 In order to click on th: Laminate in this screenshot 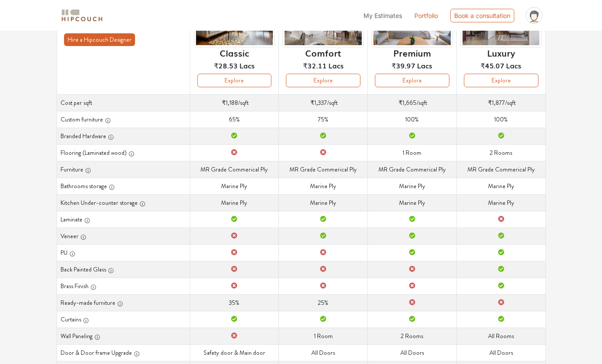, I will do `click(123, 219)`.